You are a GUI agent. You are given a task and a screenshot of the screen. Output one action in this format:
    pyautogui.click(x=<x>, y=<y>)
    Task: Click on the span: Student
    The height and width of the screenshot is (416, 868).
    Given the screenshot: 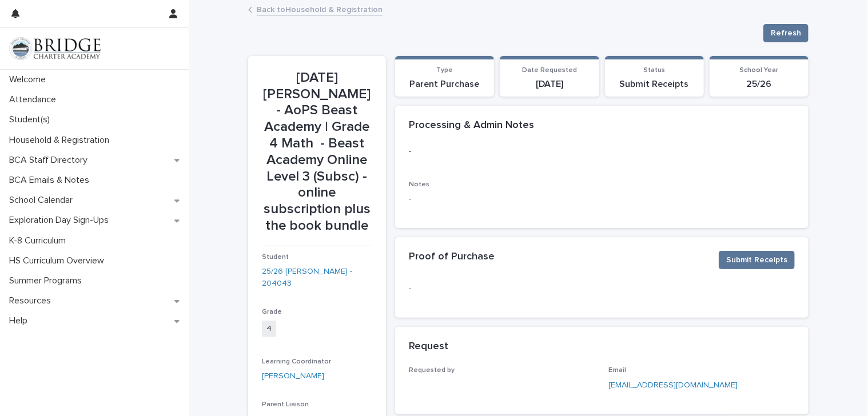 What is the action you would take?
    pyautogui.click(x=275, y=257)
    